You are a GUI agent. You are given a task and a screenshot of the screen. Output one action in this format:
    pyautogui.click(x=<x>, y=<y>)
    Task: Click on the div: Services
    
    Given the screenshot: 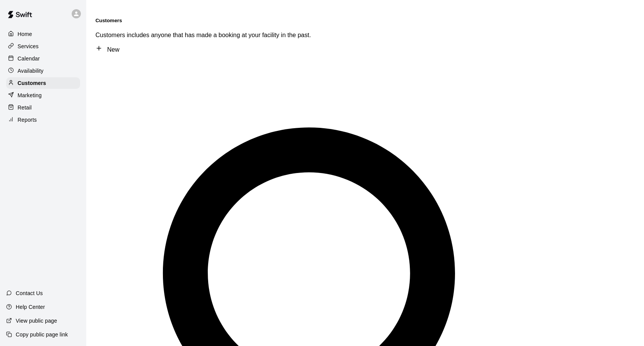 What is the action you would take?
    pyautogui.click(x=43, y=46)
    